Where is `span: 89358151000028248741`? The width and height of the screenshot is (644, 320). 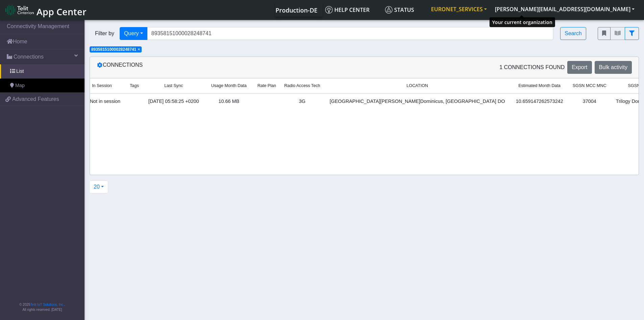
span: 89358151000028248741 is located at coordinates (113, 49).